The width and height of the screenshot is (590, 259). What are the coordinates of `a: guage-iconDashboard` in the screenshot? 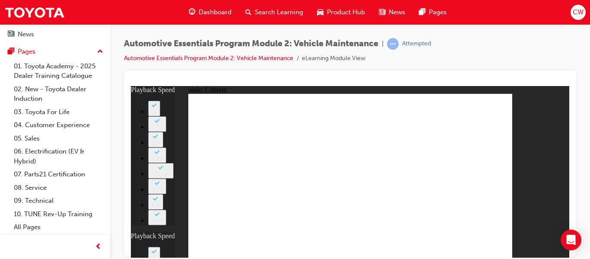 It's located at (210, 12).